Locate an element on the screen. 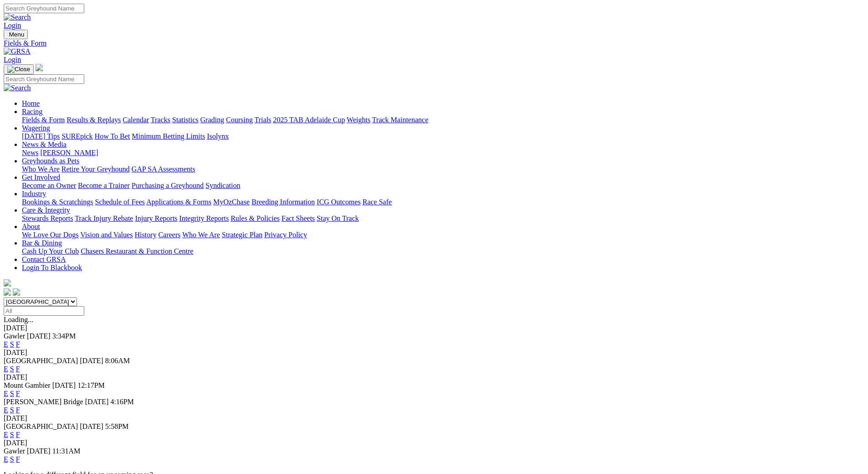  a: We Love Our Dogs is located at coordinates (50, 234).